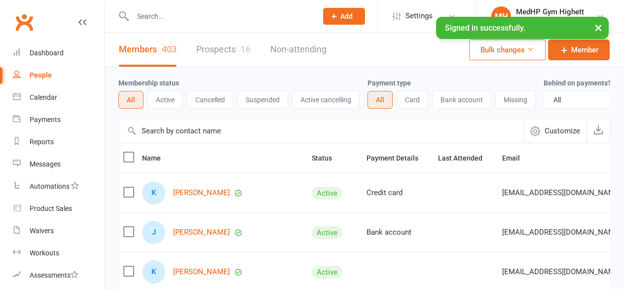 The height and width of the screenshot is (289, 624). I want to click on div: MH, so click(501, 16).